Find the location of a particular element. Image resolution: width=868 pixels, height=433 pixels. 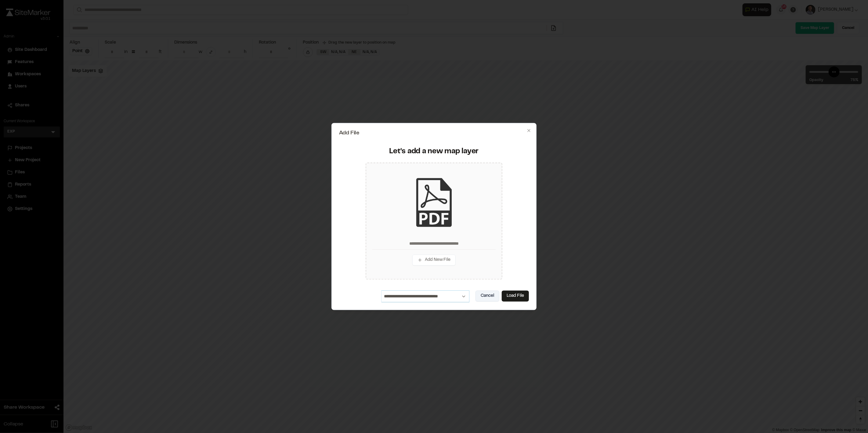

button: Cancel is located at coordinates (488, 296).